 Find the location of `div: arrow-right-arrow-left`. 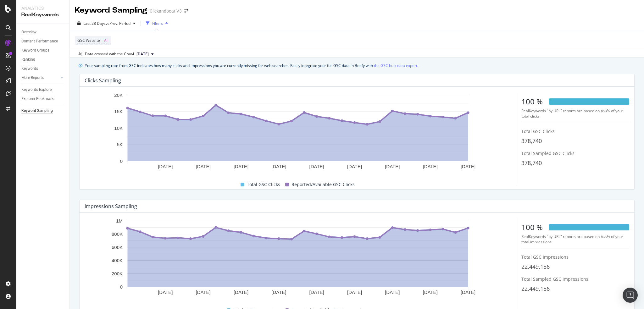

div: arrow-right-arrow-left is located at coordinates (186, 11).